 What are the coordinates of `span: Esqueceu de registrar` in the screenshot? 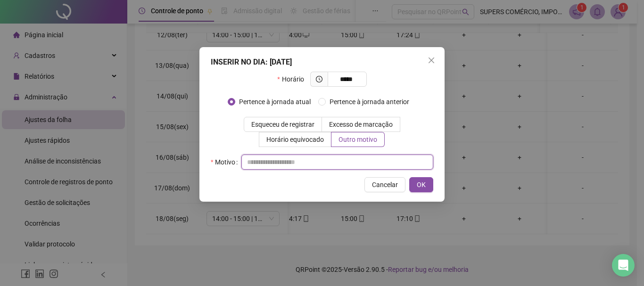 It's located at (283, 124).